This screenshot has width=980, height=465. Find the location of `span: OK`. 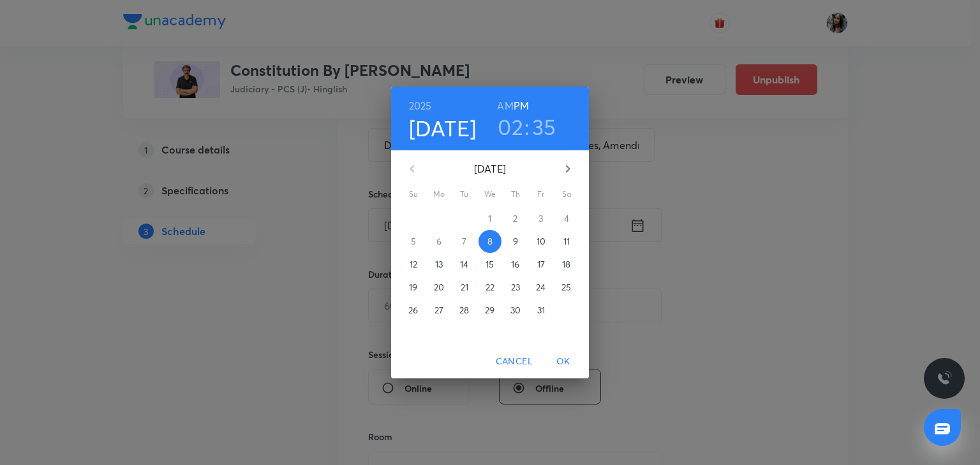

span: OK is located at coordinates (563, 361).